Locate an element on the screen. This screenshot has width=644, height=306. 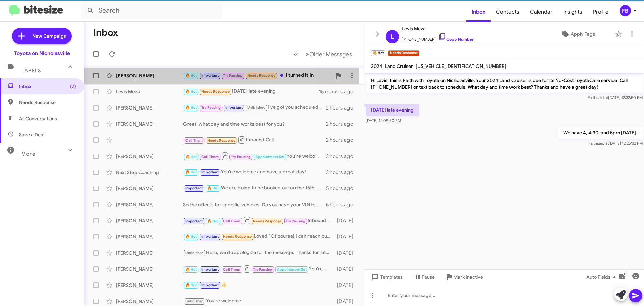
button: Next is located at coordinates (329, 54).